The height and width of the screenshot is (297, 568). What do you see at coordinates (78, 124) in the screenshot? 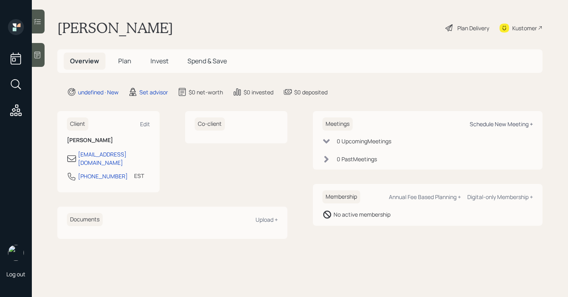
I see `h6: Client` at bounding box center [78, 124].